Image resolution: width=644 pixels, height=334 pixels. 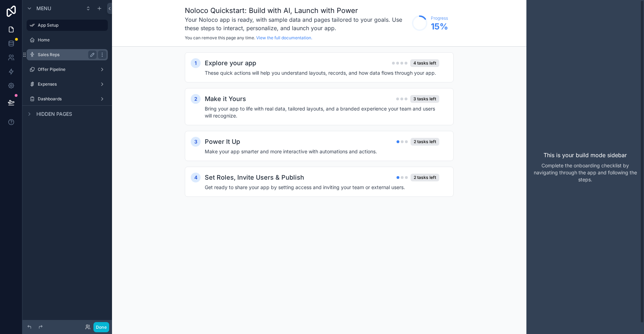 I want to click on a: App Setup, so click(x=67, y=25).